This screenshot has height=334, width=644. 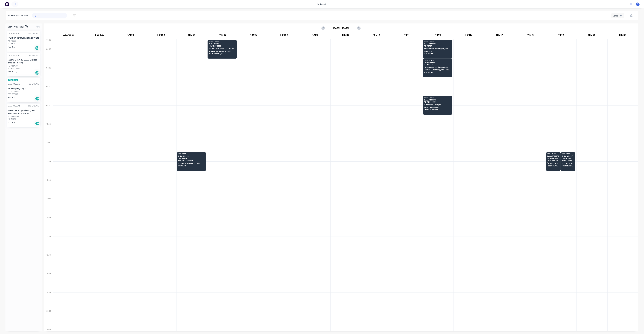 What do you see at coordinates (161, 36) in the screenshot?
I see `div: FNM 03` at bounding box center [161, 36].